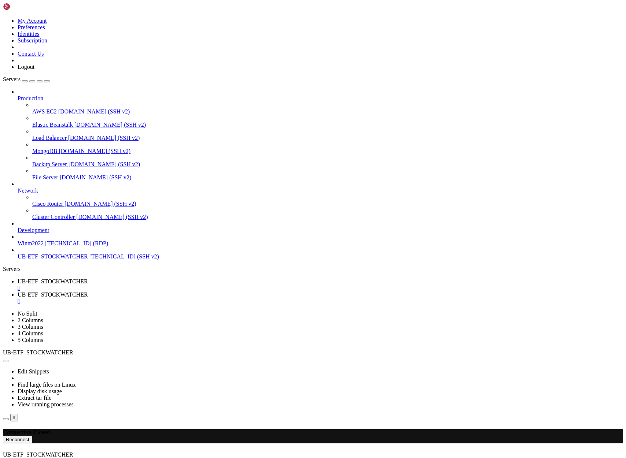  What do you see at coordinates (33, 372) in the screenshot?
I see `a: Edit Snippets` at bounding box center [33, 372].